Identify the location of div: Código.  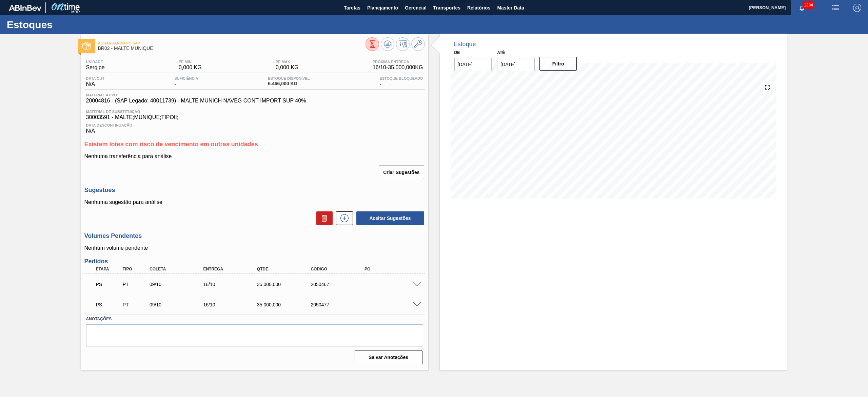
(340, 269).